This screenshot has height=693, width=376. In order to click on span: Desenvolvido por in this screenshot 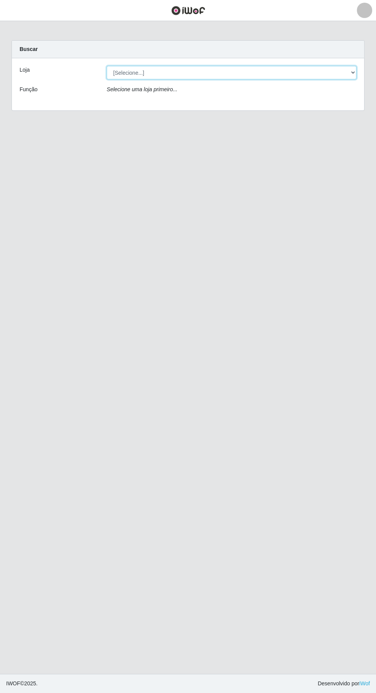, I will do `click(343, 683)`.